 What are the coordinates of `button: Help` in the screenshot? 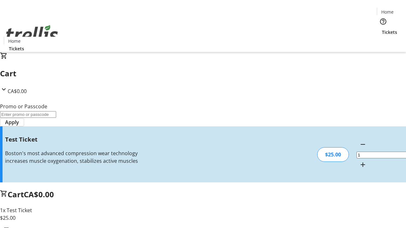 It's located at (383, 22).